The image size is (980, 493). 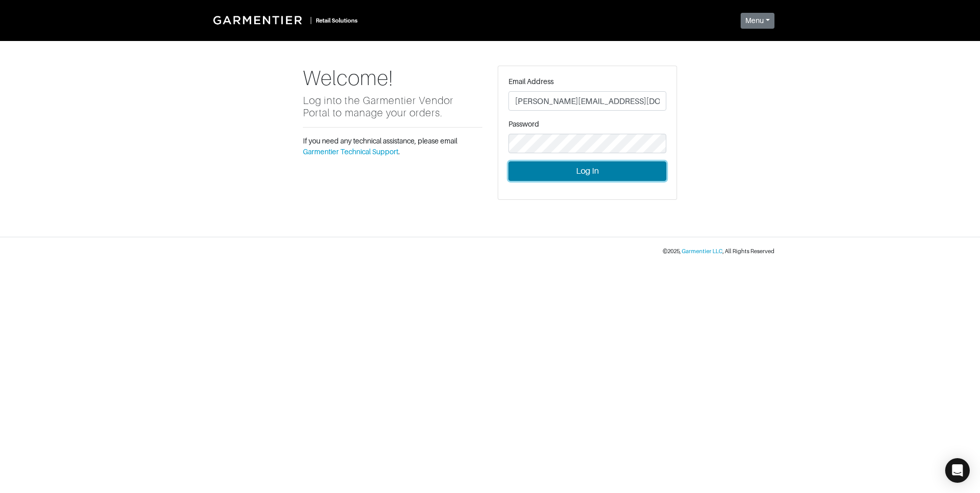 What do you see at coordinates (588, 171) in the screenshot?
I see `button: Log In` at bounding box center [588, 171].